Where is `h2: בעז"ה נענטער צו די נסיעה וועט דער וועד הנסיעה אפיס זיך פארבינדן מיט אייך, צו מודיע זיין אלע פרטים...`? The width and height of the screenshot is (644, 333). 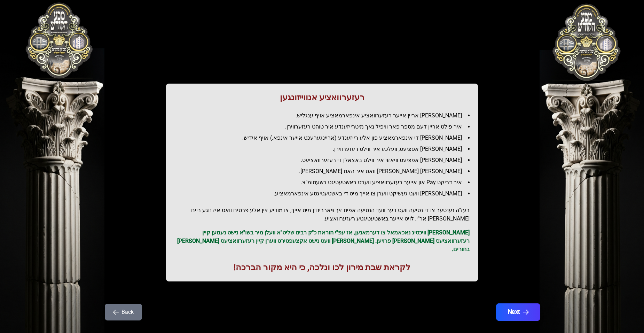
h2: בעז"ה נענטער צו די נסיעה וועט דער וועד הנסיעה אפיס זיך פארבינדן מיט אייך, צו מודיע זיין אלע פרטים... is located at coordinates (322, 214).